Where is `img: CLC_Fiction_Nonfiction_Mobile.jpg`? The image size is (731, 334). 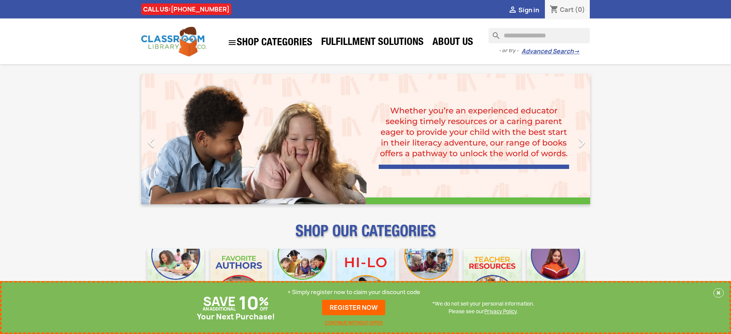
img: CLC_Fiction_Nonfiction_Mobile.jpg is located at coordinates (428, 277).